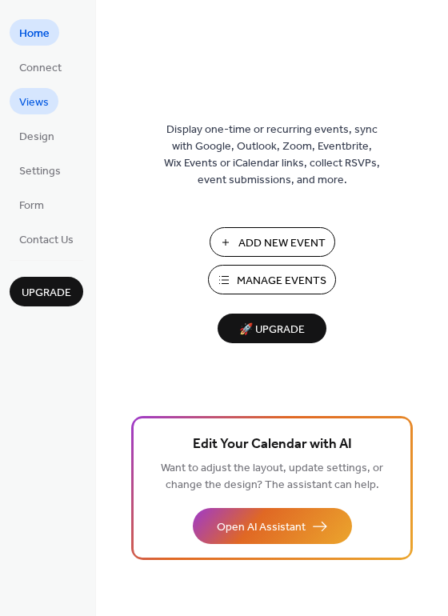 Image resolution: width=448 pixels, height=616 pixels. Describe the element at coordinates (40, 170) in the screenshot. I see `a: Settings` at that location.